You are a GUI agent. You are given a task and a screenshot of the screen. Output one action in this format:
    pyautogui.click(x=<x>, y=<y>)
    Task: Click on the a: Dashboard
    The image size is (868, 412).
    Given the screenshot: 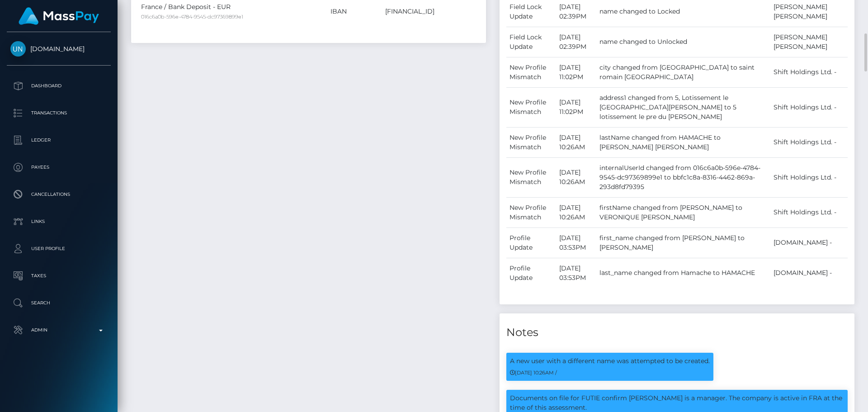 What is the action you would take?
    pyautogui.click(x=59, y=86)
    